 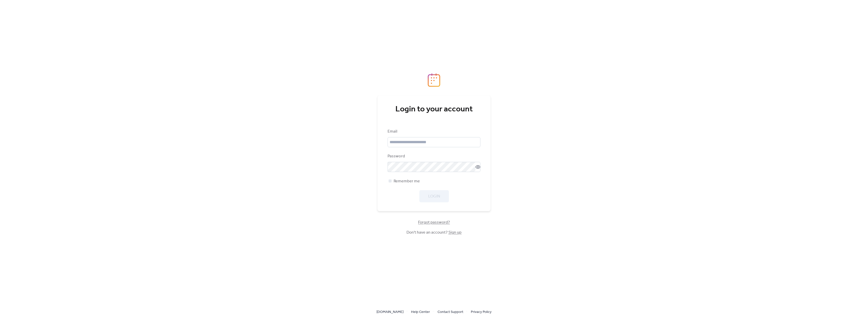 I want to click on img: logo, so click(x=434, y=80).